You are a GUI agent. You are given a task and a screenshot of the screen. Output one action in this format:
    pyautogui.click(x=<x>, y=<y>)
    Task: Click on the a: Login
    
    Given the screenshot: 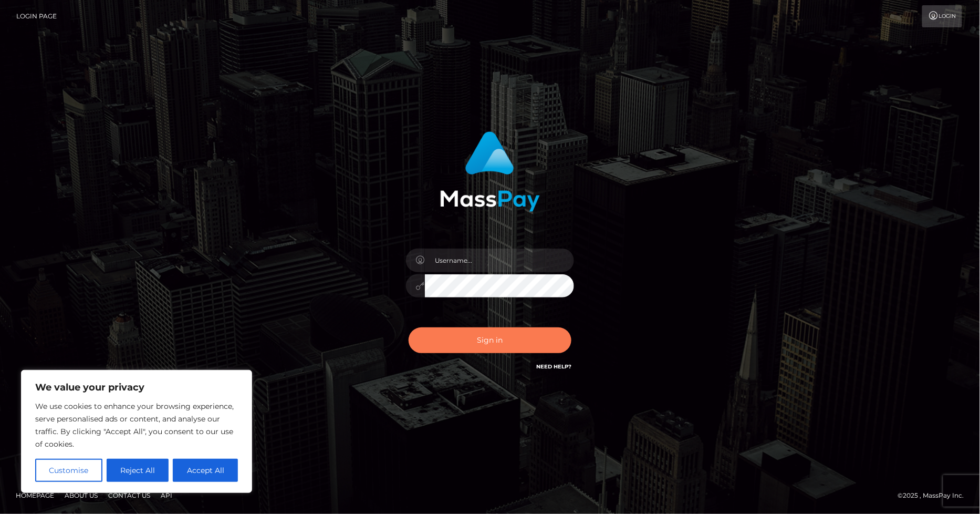 What is the action you would take?
    pyautogui.click(x=942, y=16)
    